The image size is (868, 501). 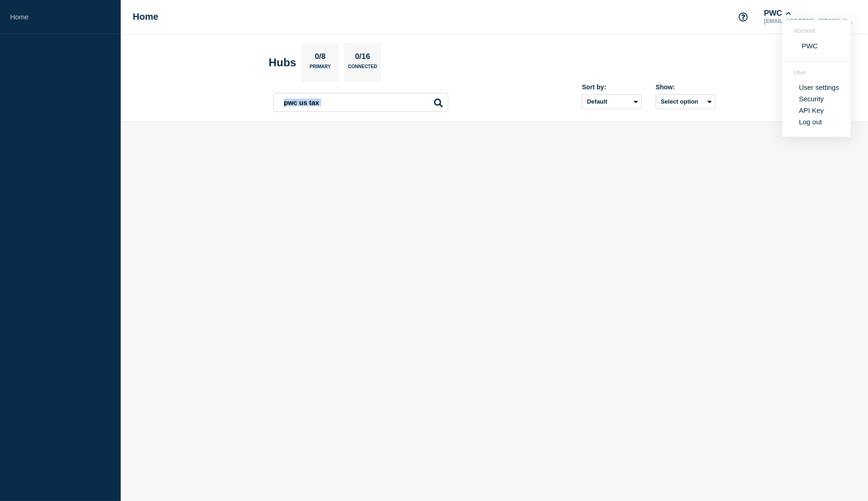 I want to click on p: Primary, so click(x=320, y=69).